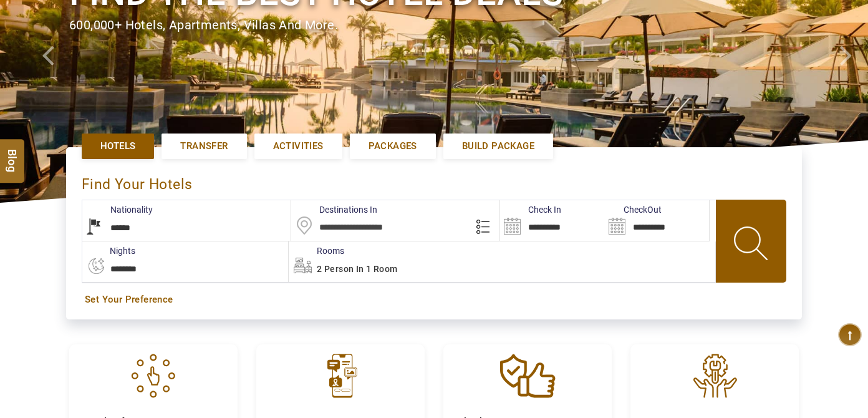 This screenshot has width=868, height=418. What do you see at coordinates (298, 146) in the screenshot?
I see `span: Activities` at bounding box center [298, 146].